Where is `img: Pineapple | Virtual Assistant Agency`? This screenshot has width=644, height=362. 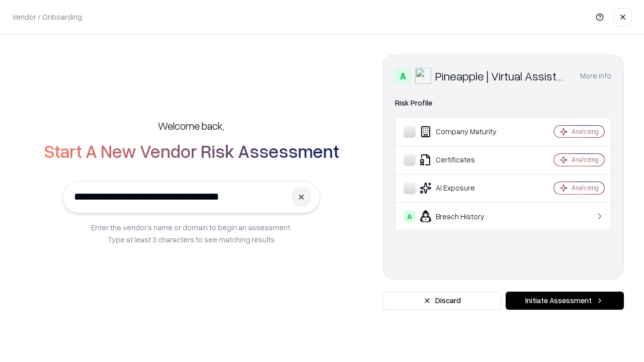 img: Pineapple | Virtual Assistant Agency is located at coordinates (423, 76).